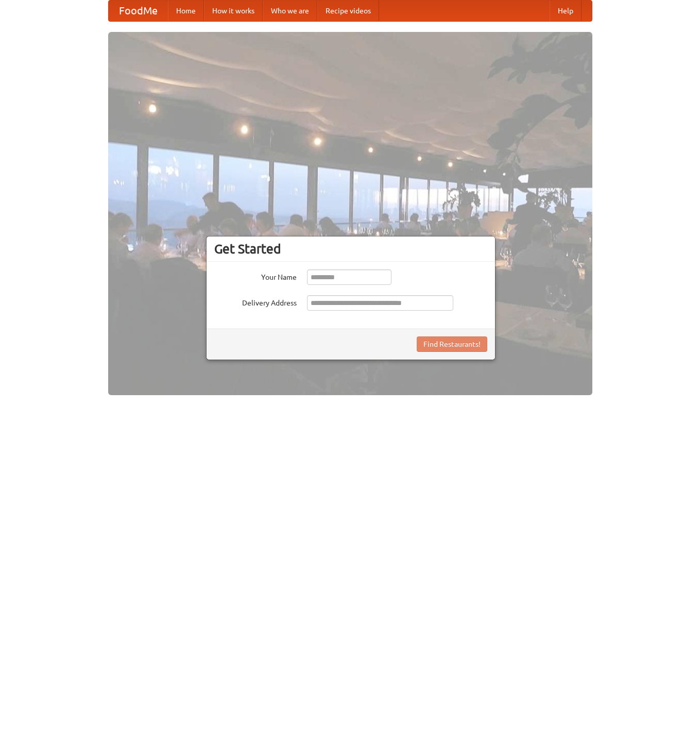 The height and width of the screenshot is (729, 700). I want to click on a: Help, so click(566, 11).